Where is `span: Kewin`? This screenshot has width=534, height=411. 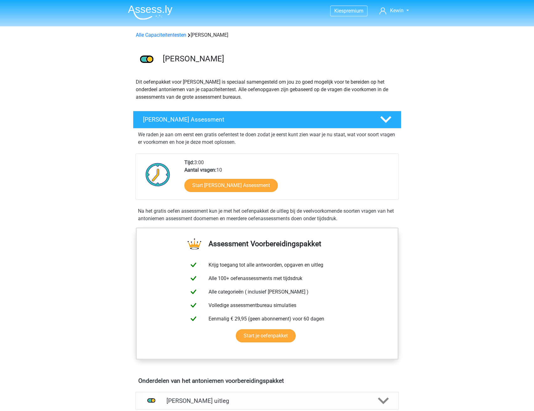
span: Kewin is located at coordinates (396, 10).